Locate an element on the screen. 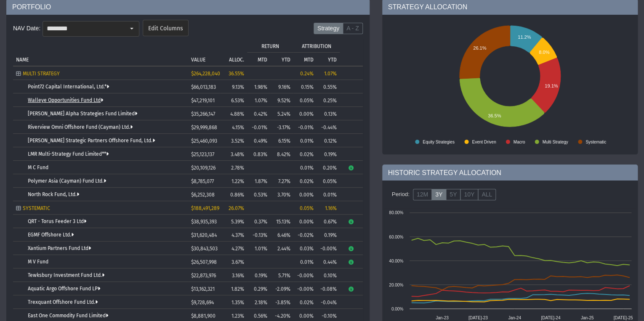 This screenshot has width=644, height=321. span: 36.55% is located at coordinates (236, 74).